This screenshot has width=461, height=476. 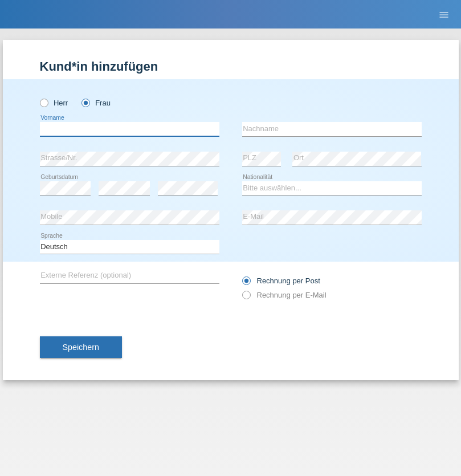 I want to click on input: Frau, so click(x=85, y=102).